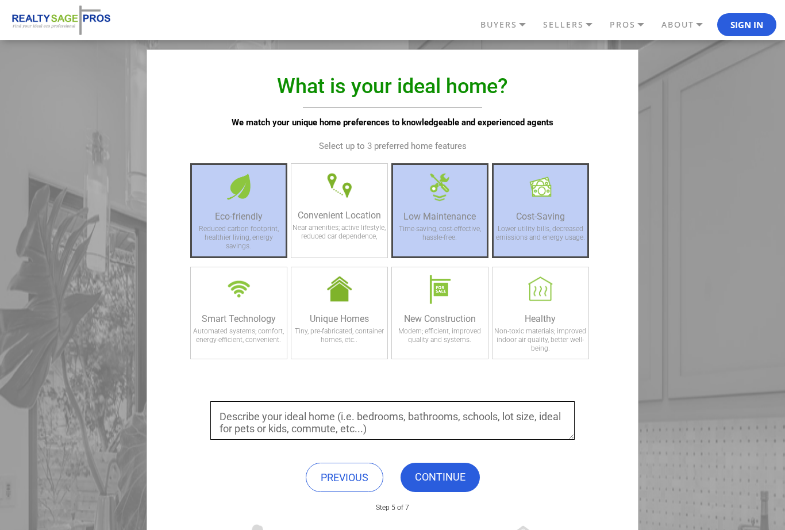 This screenshot has height=530, width=785. Describe the element at coordinates (392, 505) in the screenshot. I see `p: Step 5 of 7` at that location.